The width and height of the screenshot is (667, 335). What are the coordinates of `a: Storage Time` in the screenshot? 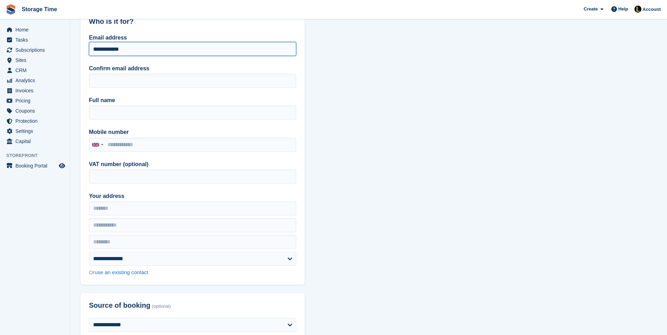 It's located at (39, 9).